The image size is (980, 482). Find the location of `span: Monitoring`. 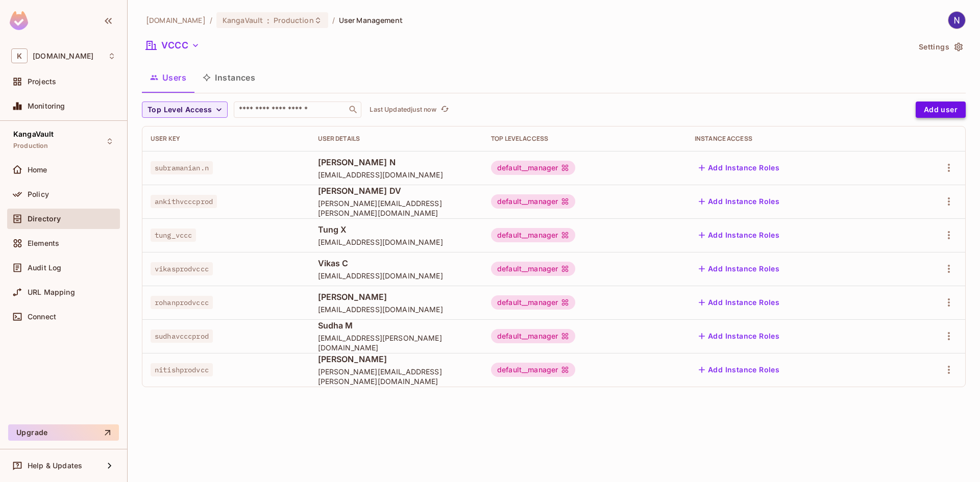

span: Monitoring is located at coordinates (47, 106).